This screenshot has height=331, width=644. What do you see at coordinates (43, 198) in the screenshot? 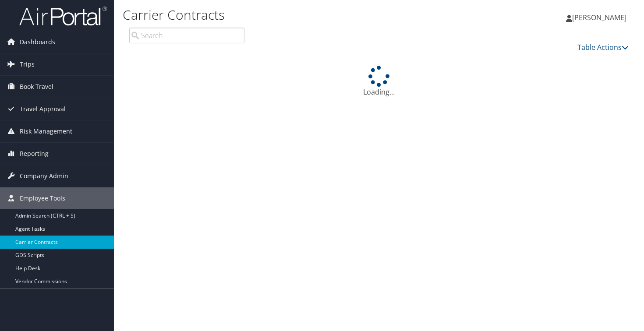
I see `span: Employee Tools` at bounding box center [43, 198].